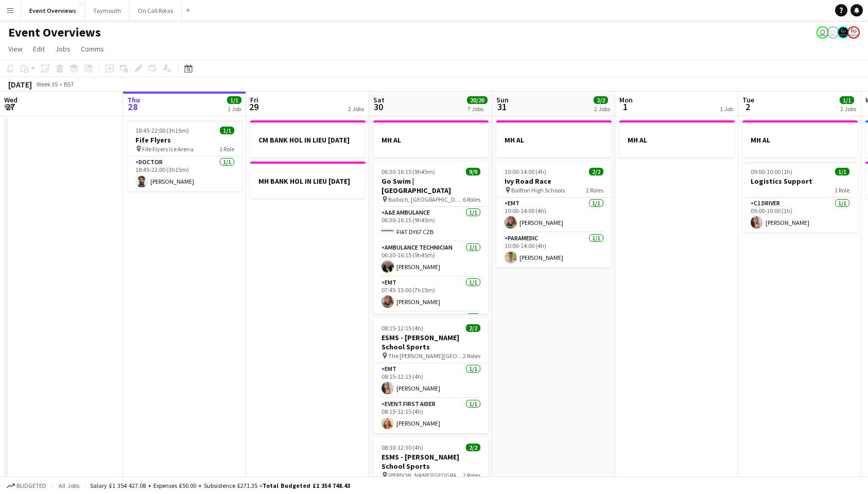  Describe the element at coordinates (477, 108) in the screenshot. I see `div: 7 Jobs` at that location.